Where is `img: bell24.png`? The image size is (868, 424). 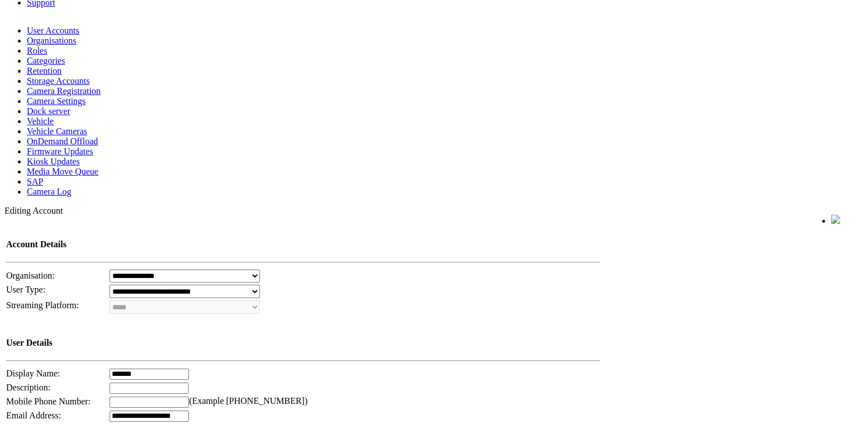
img: bell24.png is located at coordinates (836, 219).